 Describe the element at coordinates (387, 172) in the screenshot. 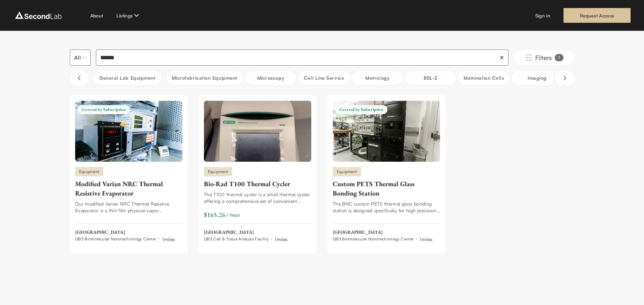

I see `a: Custom PETS Thermal Glass Bonding StationCovered by SubscriptionEquipmentCustom PETS Thermal Glas...` at that location.